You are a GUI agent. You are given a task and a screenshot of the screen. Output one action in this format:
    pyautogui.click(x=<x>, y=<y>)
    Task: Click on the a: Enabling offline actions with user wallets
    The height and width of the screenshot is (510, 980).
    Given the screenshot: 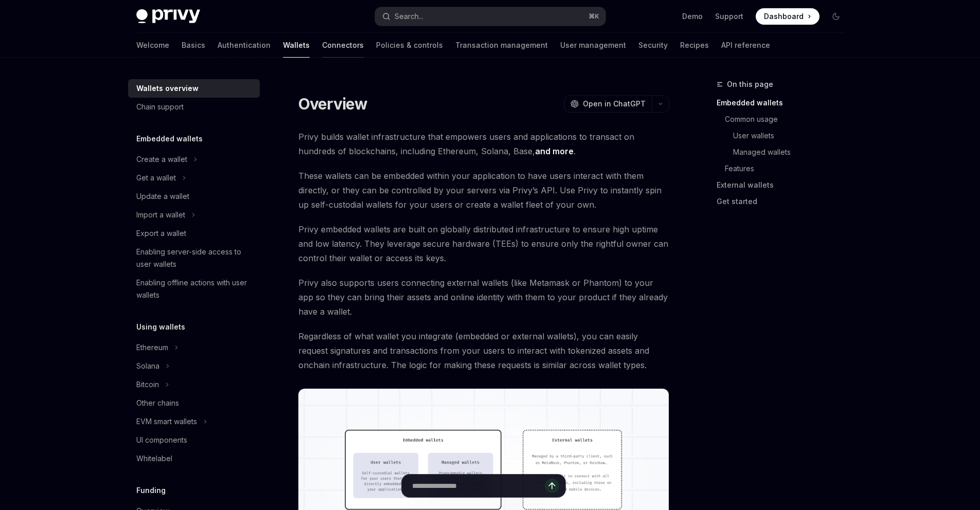 What is the action you would take?
    pyautogui.click(x=194, y=289)
    